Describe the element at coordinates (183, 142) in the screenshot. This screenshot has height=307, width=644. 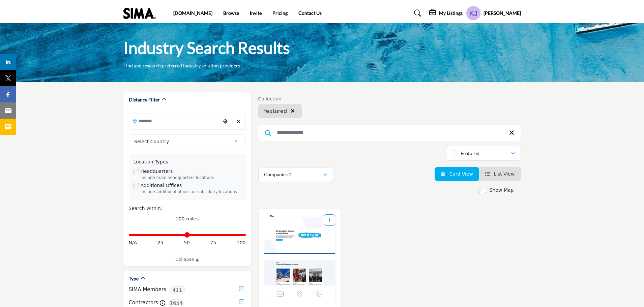
I see `span: Select Country` at that location.